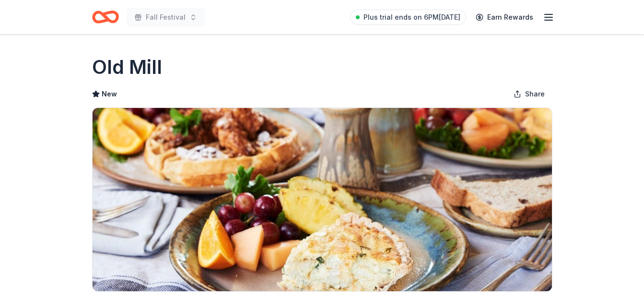  What do you see at coordinates (165, 17) in the screenshot?
I see `span: Fall Festival` at bounding box center [165, 17].